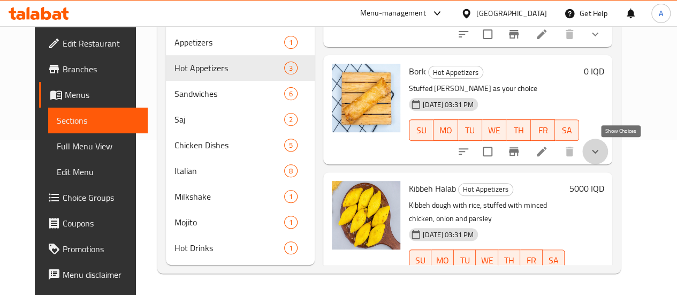 This screenshot has width=677, height=295. Describe the element at coordinates (661, 13) in the screenshot. I see `span: A` at that location.